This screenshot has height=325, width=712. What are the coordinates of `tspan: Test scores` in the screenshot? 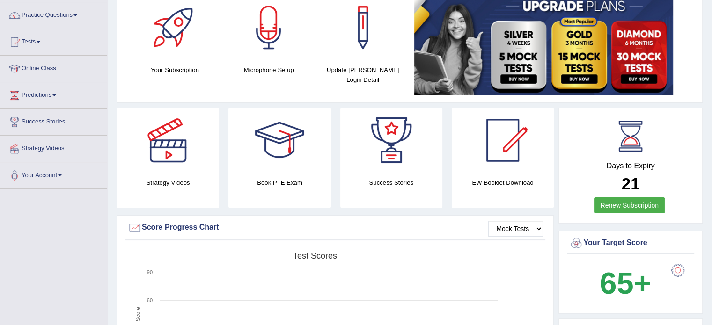 It's located at (315, 256).